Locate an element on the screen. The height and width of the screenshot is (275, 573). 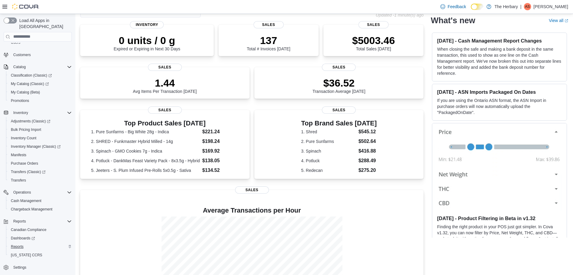
span: Canadian Compliance is located at coordinates (29, 230).